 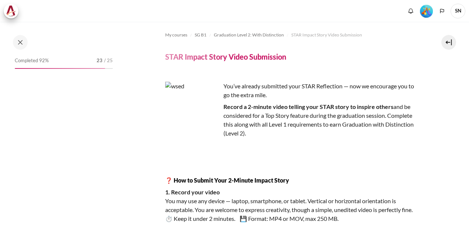 I want to click on span: 23, so click(x=99, y=61).